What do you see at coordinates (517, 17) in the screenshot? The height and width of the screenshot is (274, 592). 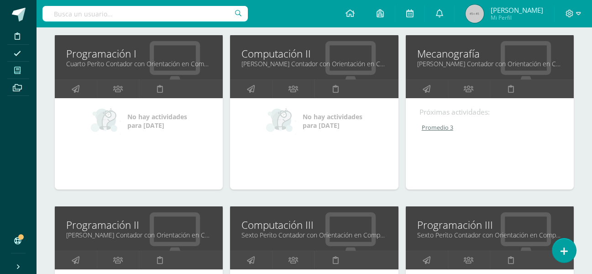 I see `span: Mi Perfil` at bounding box center [517, 17].